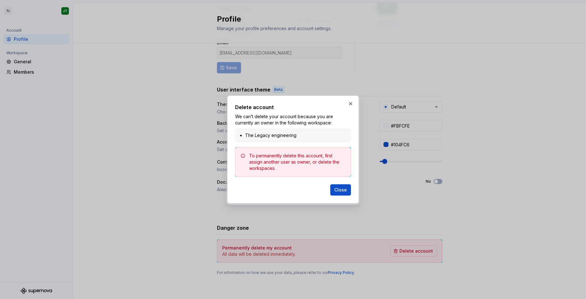  I want to click on span: Close, so click(341, 190).